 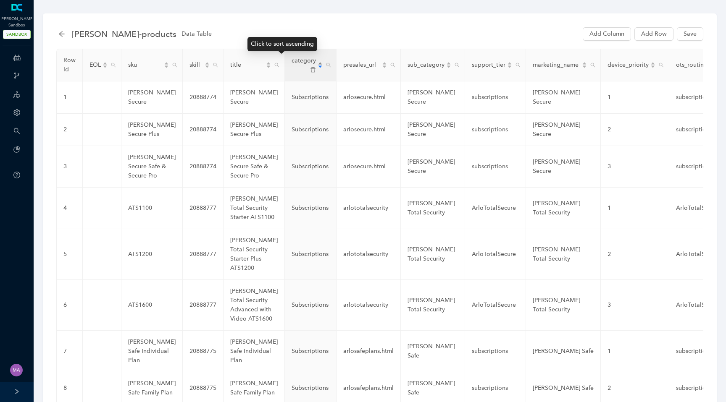 I want to click on span: sku, so click(x=132, y=65).